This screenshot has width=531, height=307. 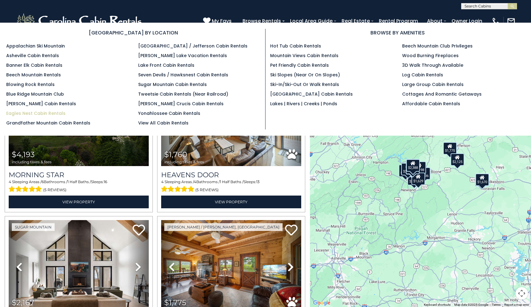 I want to click on div: $1,856, so click(x=406, y=171).